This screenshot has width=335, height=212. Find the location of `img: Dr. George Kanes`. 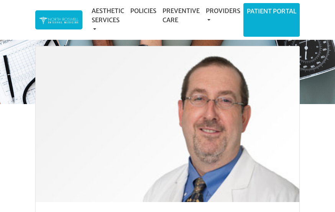

img: Dr. George Kanes is located at coordinates (167, 124).